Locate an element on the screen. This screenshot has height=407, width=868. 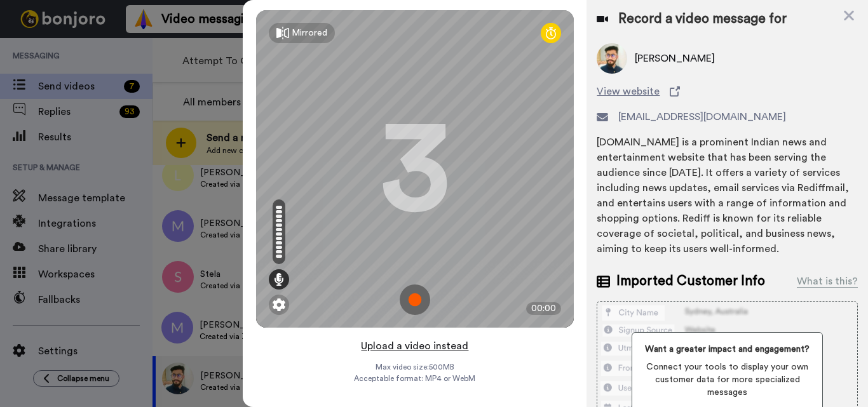
div: What is this? is located at coordinates (827, 282).